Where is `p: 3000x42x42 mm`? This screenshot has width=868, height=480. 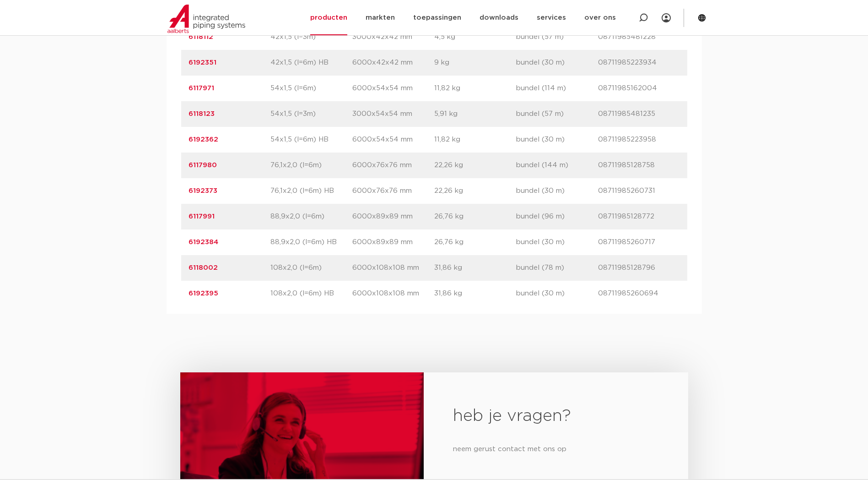
p: 3000x42x42 mm is located at coordinates (393, 37).